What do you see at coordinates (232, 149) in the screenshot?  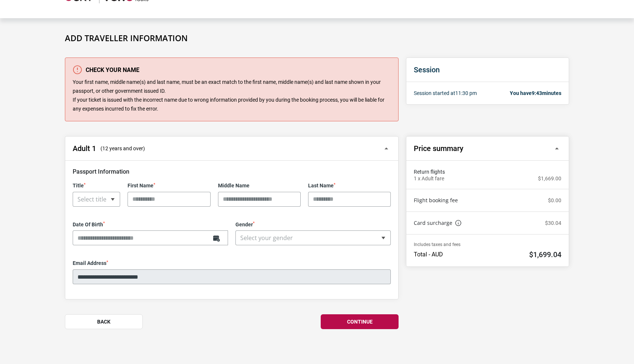 I see `button: Adult 1 (12 years and over)` at bounding box center [232, 149].